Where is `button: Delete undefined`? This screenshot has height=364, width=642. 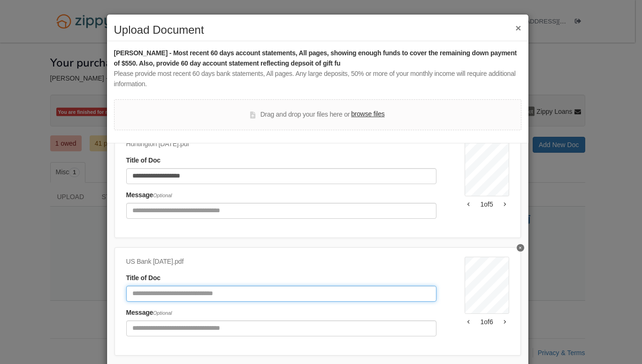
button: Delete undefined is located at coordinates (520, 248).